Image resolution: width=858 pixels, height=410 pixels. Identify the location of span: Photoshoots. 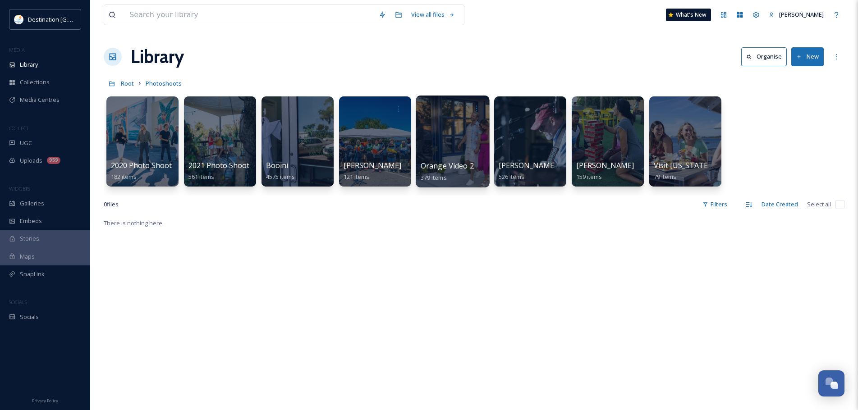
(164, 83).